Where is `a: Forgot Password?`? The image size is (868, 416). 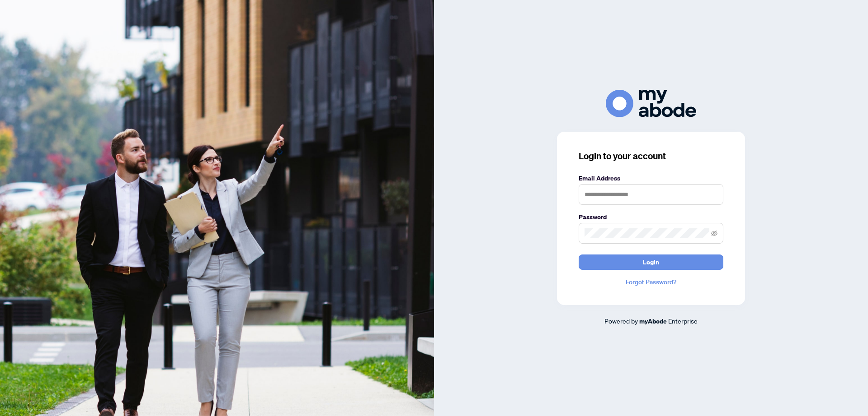 a: Forgot Password? is located at coordinates (651, 282).